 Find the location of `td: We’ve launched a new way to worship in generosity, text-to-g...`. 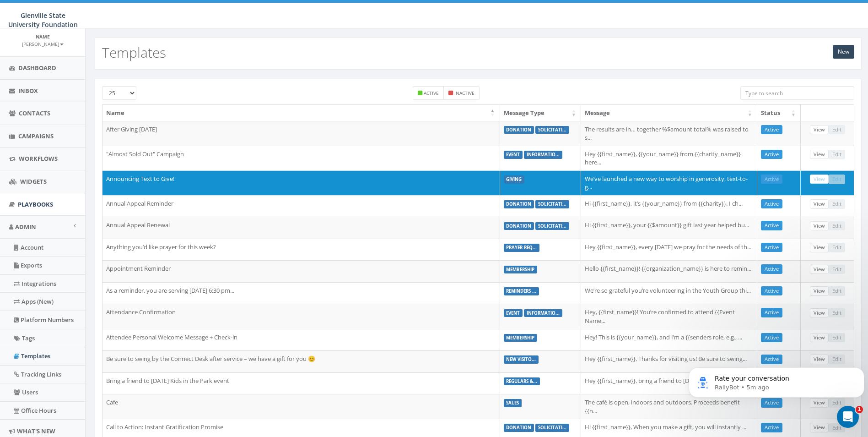

td: We’ve launched a new way to worship in generosity, text-to-g... is located at coordinates (669, 183).